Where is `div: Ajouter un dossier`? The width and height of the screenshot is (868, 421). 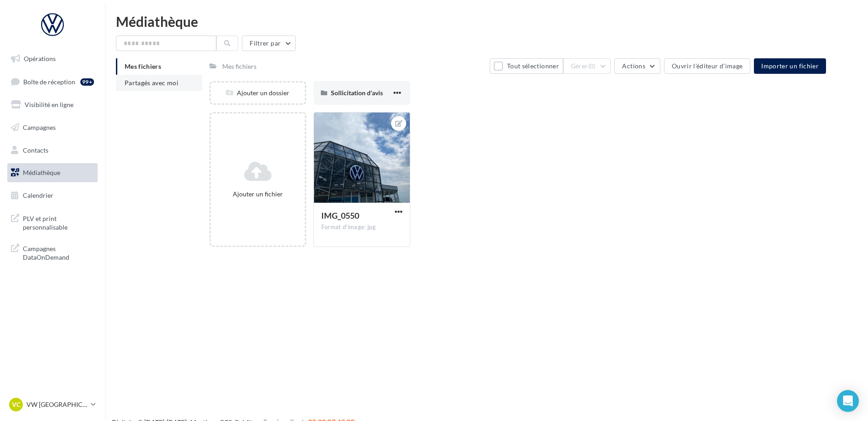 div: Ajouter un dossier is located at coordinates (258, 93).